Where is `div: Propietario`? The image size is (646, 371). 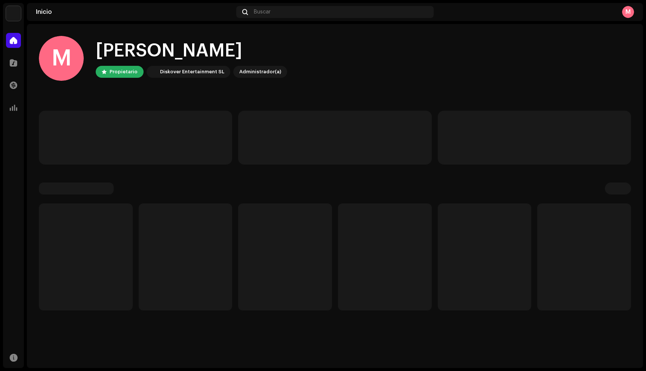
div: Propietario is located at coordinates (123, 72).